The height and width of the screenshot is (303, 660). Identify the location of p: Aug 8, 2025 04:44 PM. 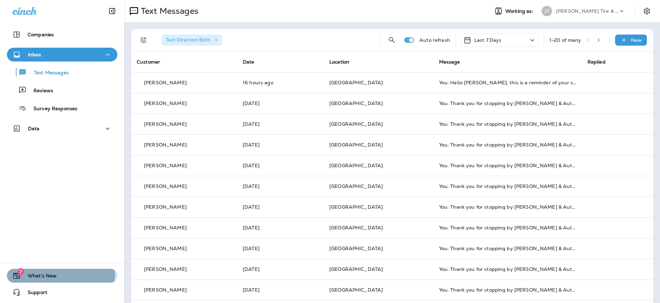
(280, 248).